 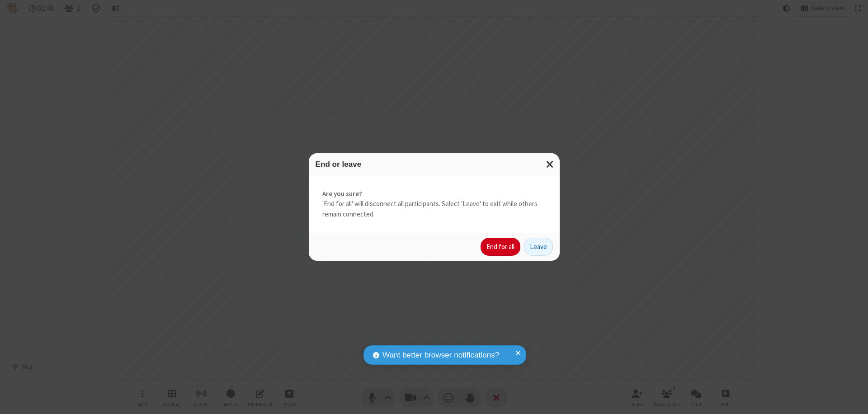 I want to click on button: End for all, so click(x=501, y=247).